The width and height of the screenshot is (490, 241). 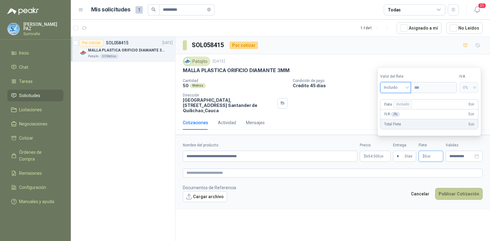 What do you see at coordinates (35, 173) in the screenshot?
I see `a: Remisiones` at bounding box center [35, 173].